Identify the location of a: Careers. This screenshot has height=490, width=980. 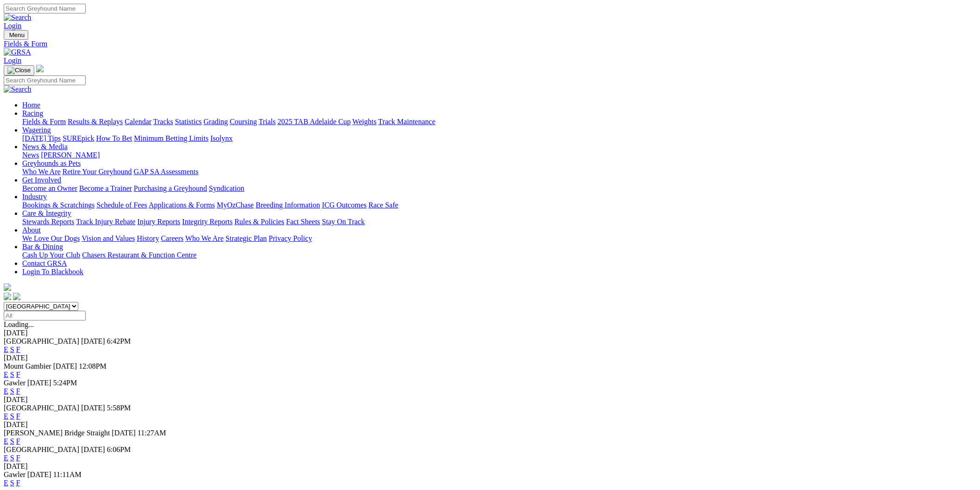
(172, 238).